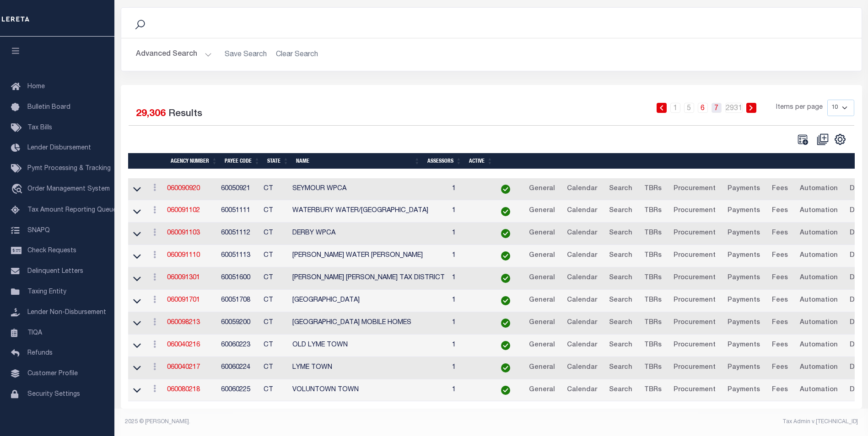 The image size is (868, 436). Describe the element at coordinates (238, 391) in the screenshot. I see `td: 60060225` at that location.